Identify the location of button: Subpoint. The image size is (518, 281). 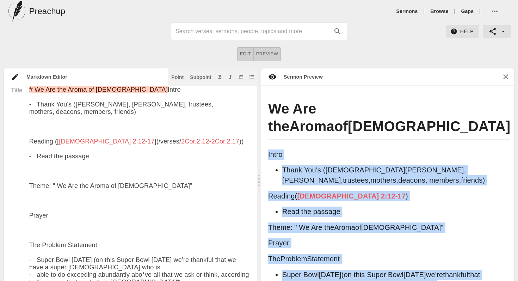
(201, 77).